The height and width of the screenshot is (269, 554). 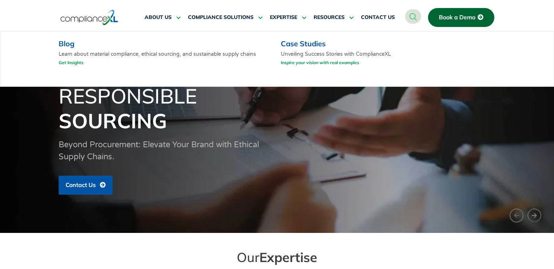 What do you see at coordinates (303, 43) in the screenshot?
I see `a: Case Studies` at bounding box center [303, 43].